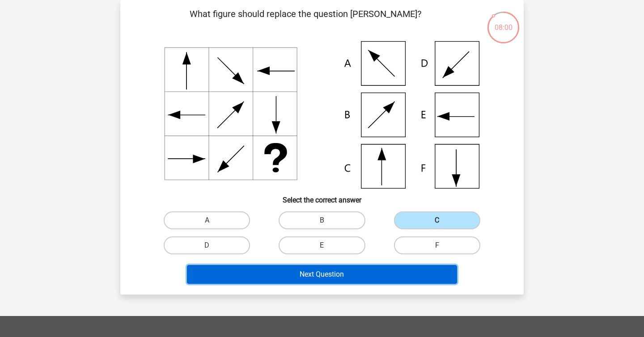  What do you see at coordinates (206, 220) in the screenshot?
I see `label: A` at bounding box center [206, 220].